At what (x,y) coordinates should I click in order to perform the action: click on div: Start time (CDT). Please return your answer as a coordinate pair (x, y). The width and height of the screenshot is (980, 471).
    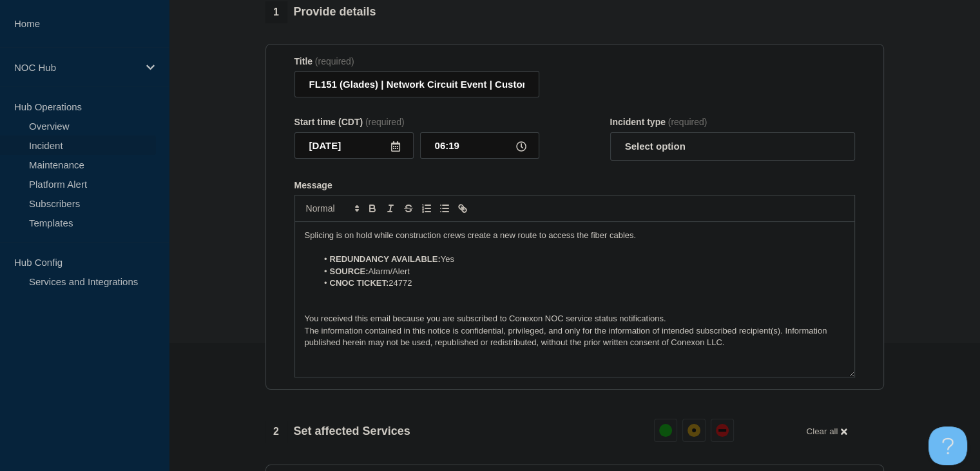
    Looking at the image, I should click on (417, 122).